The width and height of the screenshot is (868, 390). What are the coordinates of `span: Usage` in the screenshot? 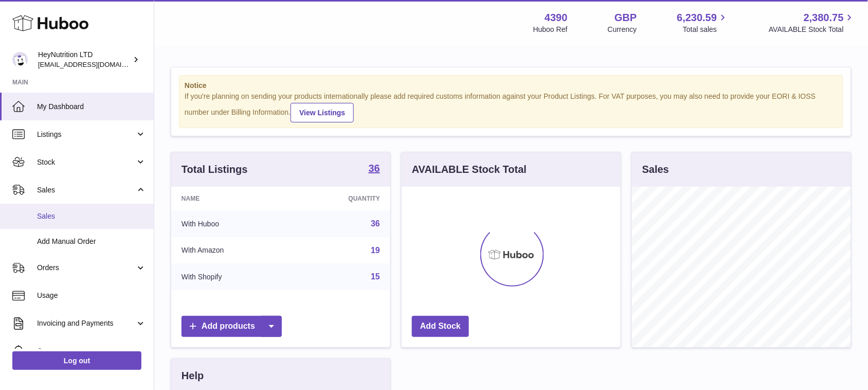 It's located at (91, 295).